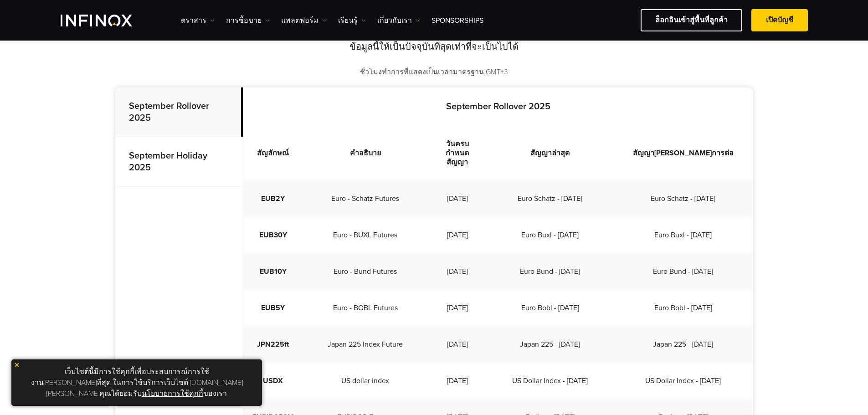 This screenshot has height=415, width=868. What do you see at coordinates (691, 20) in the screenshot?
I see `a: ล็อกอินเข้าสู่พื้นที่ลูกค้า` at bounding box center [691, 20].